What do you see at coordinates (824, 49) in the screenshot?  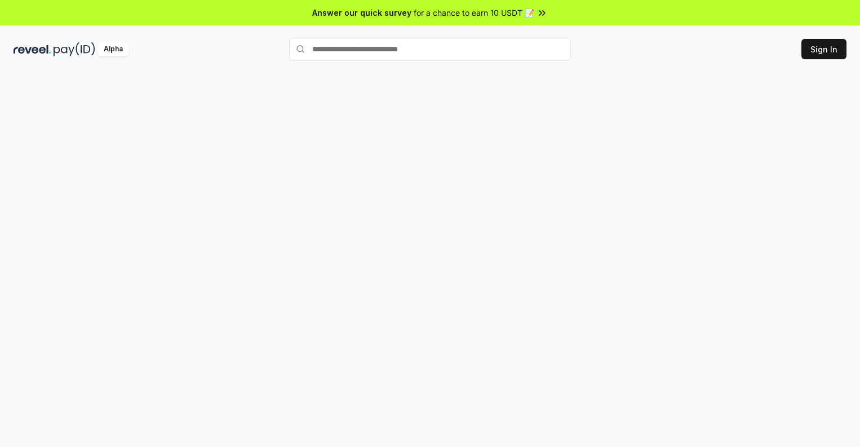 I see `button: Sign In` at bounding box center [824, 49].